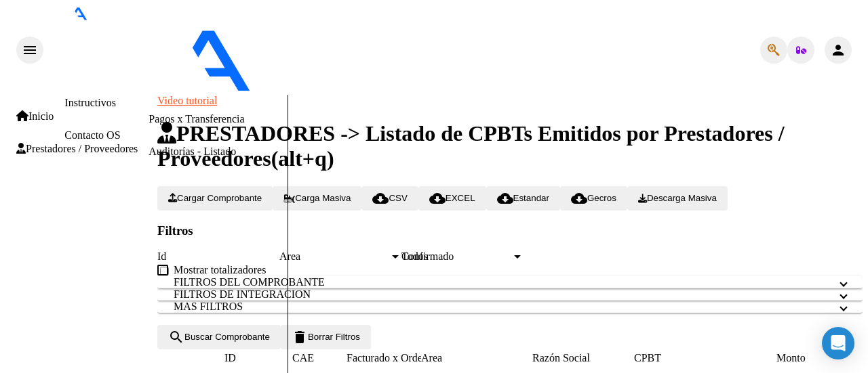 This screenshot has width=868, height=373. What do you see at coordinates (838, 50) in the screenshot?
I see `mat-icon: person` at bounding box center [838, 50].